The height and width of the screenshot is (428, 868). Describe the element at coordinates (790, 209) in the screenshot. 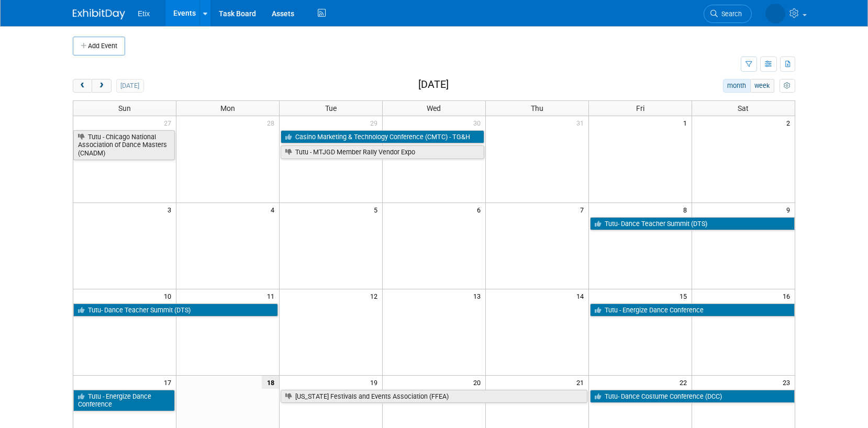

I see `span: 9` at that location.